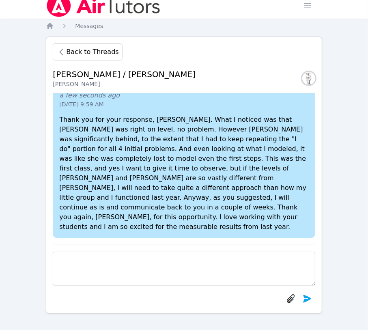  Describe the element at coordinates (184, 26) in the screenshot. I see `nav: Breadcrumb` at that location.